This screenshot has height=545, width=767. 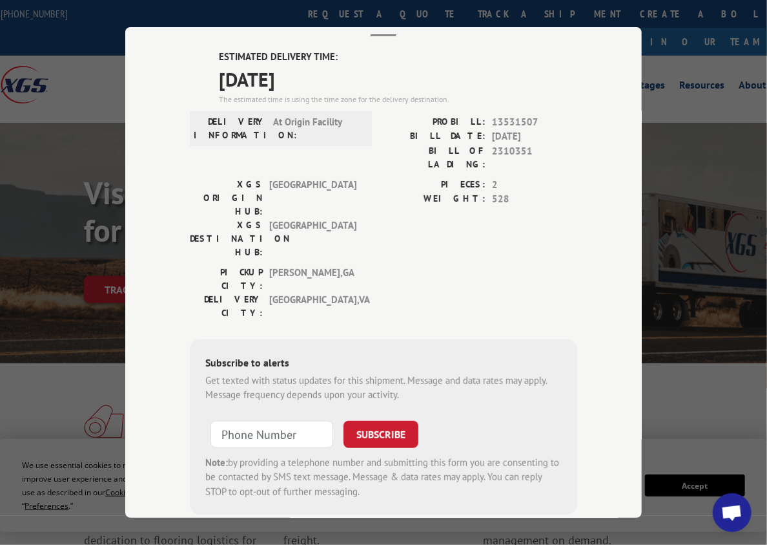 What do you see at coordinates (272, 434) in the screenshot?
I see `input: Phone Number` at bounding box center [272, 434].